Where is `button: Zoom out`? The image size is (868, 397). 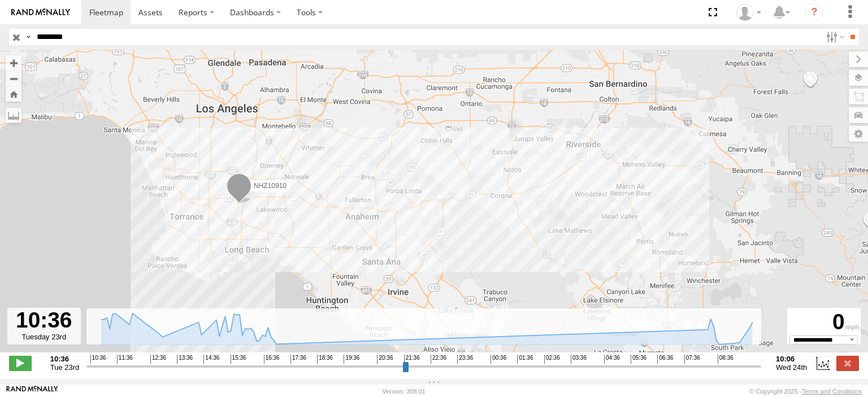
button: Zoom out is located at coordinates (14, 78).